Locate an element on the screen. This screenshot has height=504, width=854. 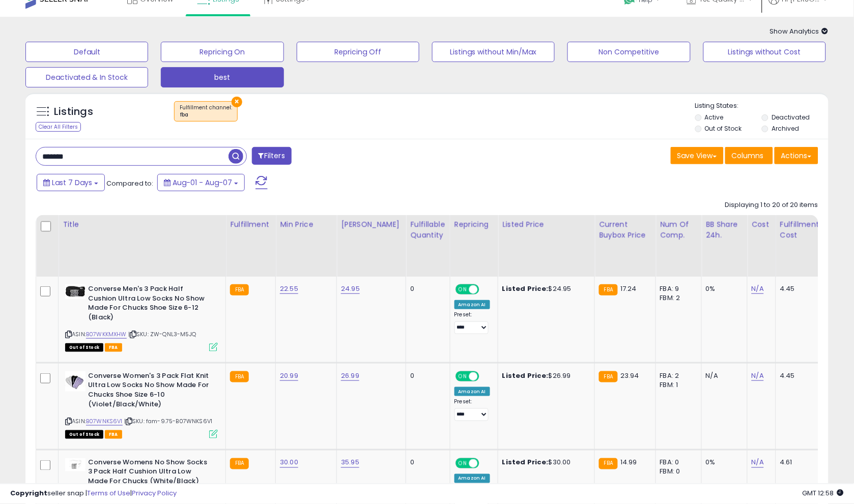
span: 23.94 is located at coordinates (630, 375).